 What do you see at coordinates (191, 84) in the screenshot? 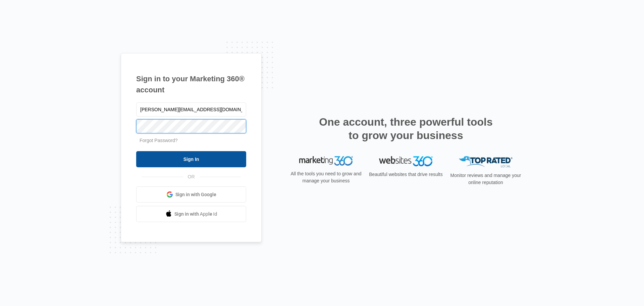
I see `h1: Sign in to your Marketing 360® account` at bounding box center [191, 84].